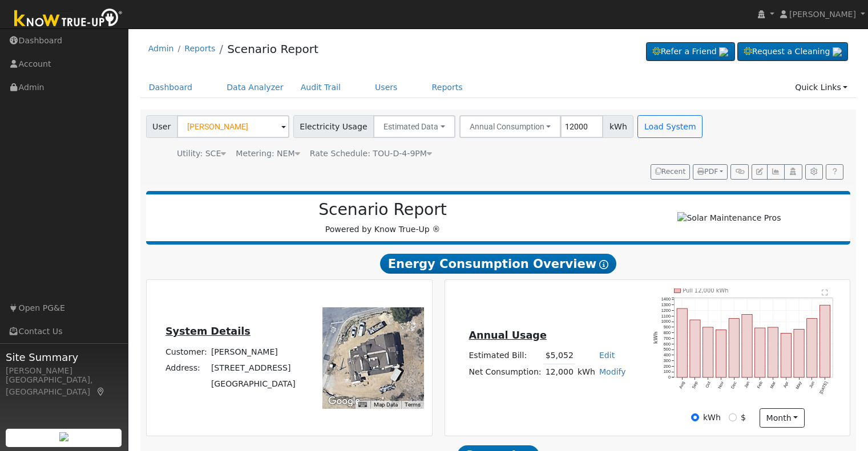  What do you see at coordinates (666, 304) in the screenshot?
I see `text: 1300` at bounding box center [666, 304].